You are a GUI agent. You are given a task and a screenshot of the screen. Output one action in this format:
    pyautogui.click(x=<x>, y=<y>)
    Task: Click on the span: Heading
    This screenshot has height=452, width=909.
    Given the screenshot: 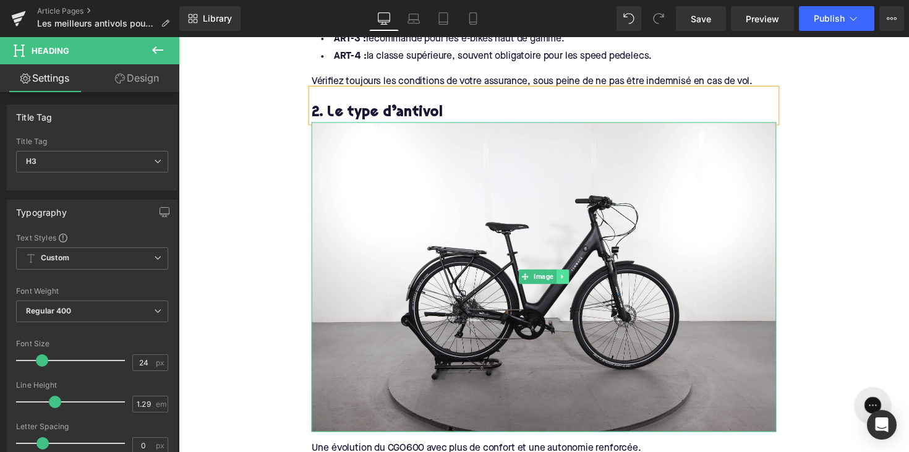 What is the action you would take?
    pyautogui.click(x=50, y=51)
    